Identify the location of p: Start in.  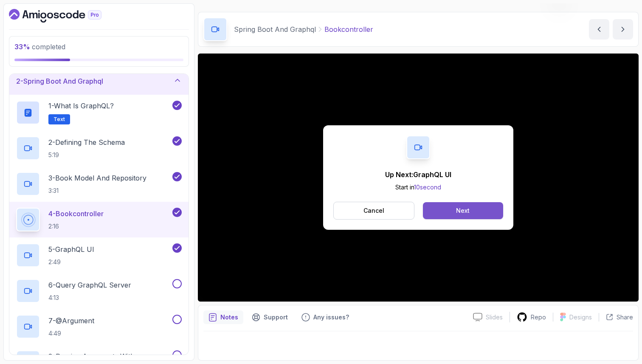
(418, 188).